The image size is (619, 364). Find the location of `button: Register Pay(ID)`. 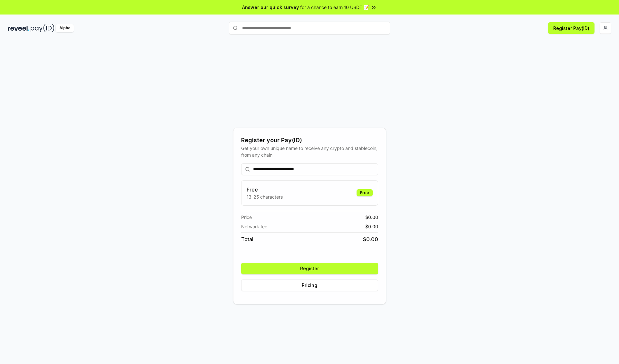

button: Register Pay(ID) is located at coordinates (571, 28).